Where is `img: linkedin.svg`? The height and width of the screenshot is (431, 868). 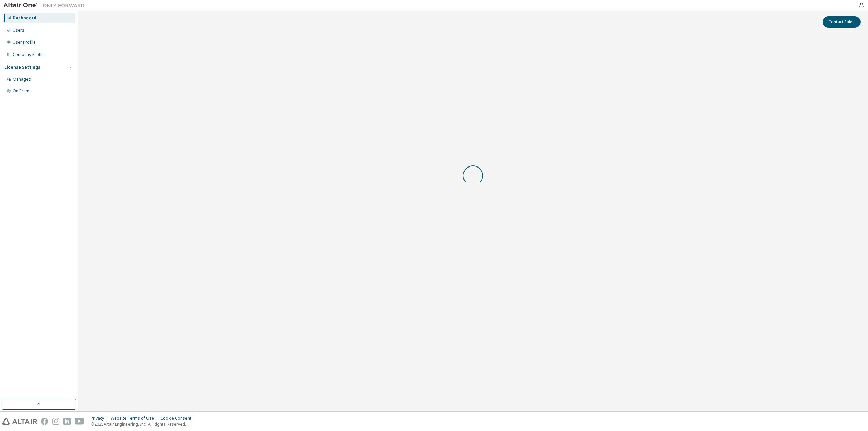 img: linkedin.svg is located at coordinates (67, 421).